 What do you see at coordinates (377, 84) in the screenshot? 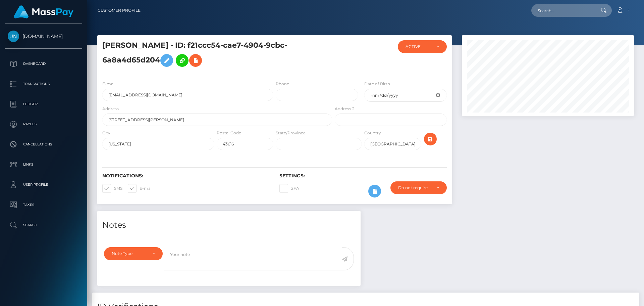
I see `label: Date of Birth` at bounding box center [377, 84].